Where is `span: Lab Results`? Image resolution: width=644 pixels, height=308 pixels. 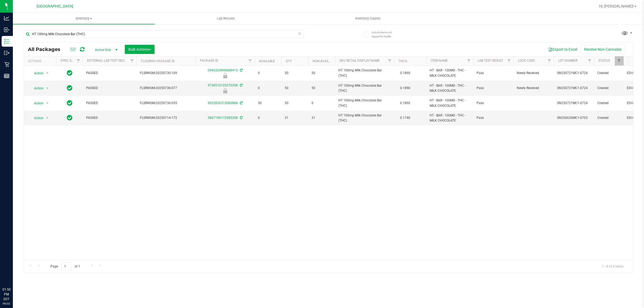
span: Lab Results is located at coordinates (226, 18).